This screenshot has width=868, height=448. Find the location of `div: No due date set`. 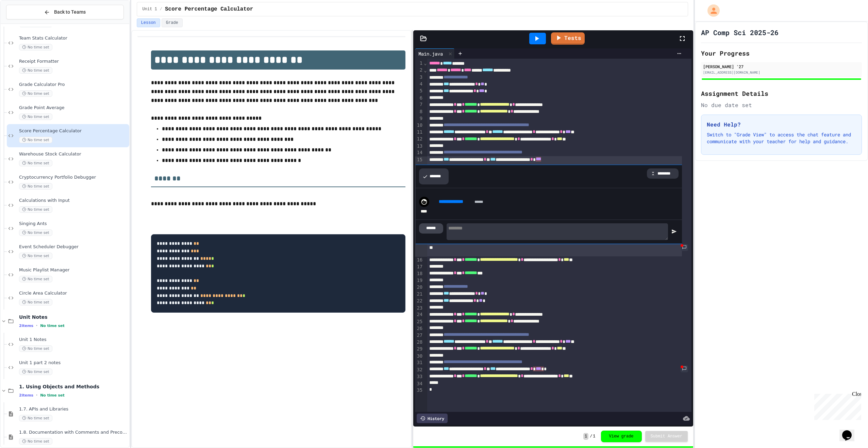

div: No due date set is located at coordinates (782, 105).